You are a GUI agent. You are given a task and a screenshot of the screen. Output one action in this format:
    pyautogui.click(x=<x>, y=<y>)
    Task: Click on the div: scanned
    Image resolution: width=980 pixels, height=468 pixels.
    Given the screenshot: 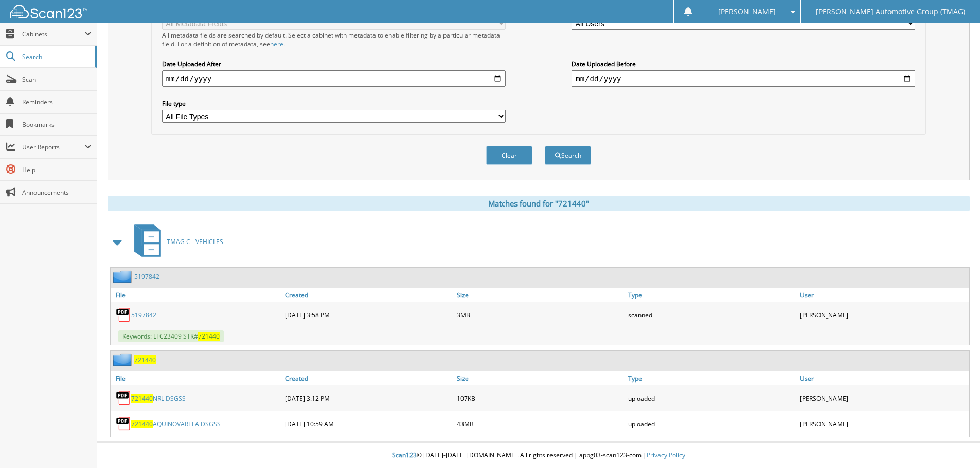 What is the action you would take?
    pyautogui.click(x=711, y=315)
    